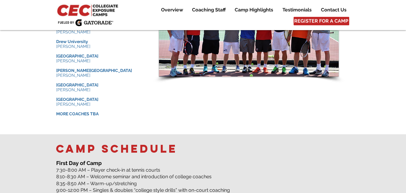 Image resolution: width=406 pixels, height=193 pixels. Describe the element at coordinates (88, 10) in the screenshot. I see `img: CEC Logo Primary_edited.jpg` at that location.